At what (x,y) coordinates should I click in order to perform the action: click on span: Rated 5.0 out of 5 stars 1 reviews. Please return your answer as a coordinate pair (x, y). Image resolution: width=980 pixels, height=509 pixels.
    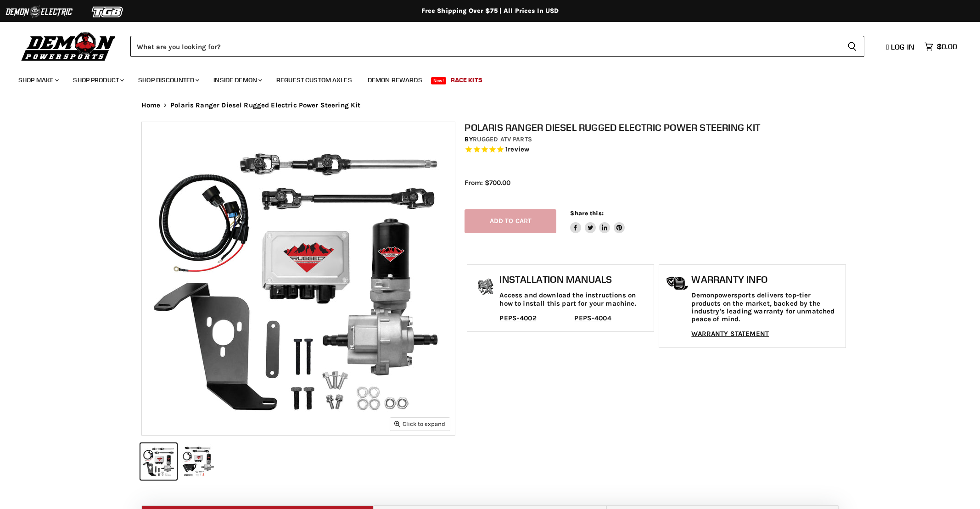
    Looking at the image, I should click on (656, 149).